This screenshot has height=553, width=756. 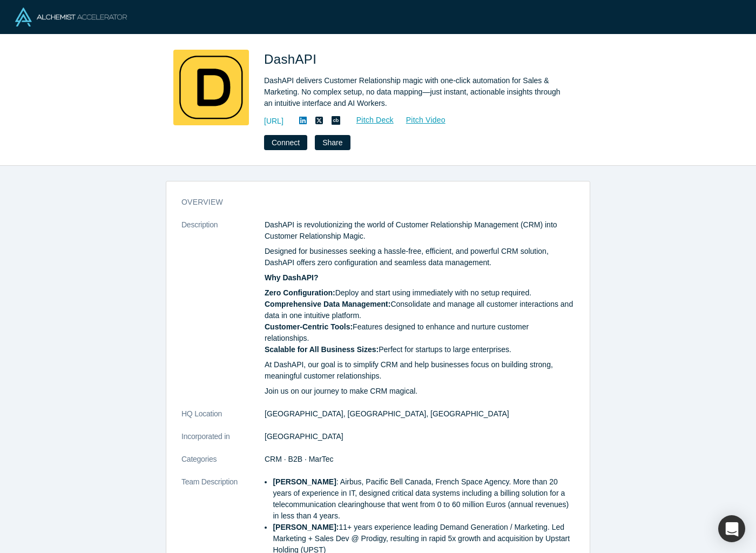 What do you see at coordinates (309, 327) in the screenshot?
I see `strong: Customer-Centric Tools:` at bounding box center [309, 327].